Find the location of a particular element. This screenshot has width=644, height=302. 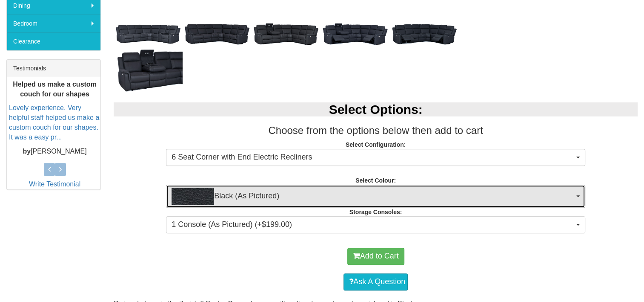

a: Clearance is located at coordinates (54, 41).